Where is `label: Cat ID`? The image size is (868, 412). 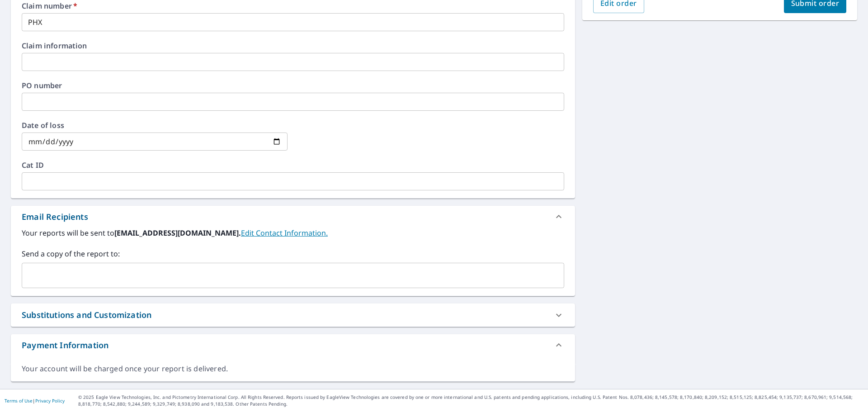 label: Cat ID is located at coordinates (293, 165).